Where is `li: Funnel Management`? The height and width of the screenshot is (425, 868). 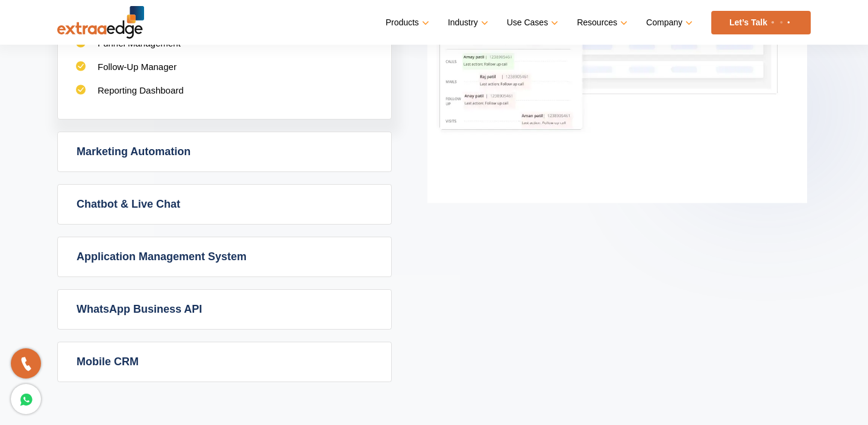 li: Funnel Management is located at coordinates (224, 49).